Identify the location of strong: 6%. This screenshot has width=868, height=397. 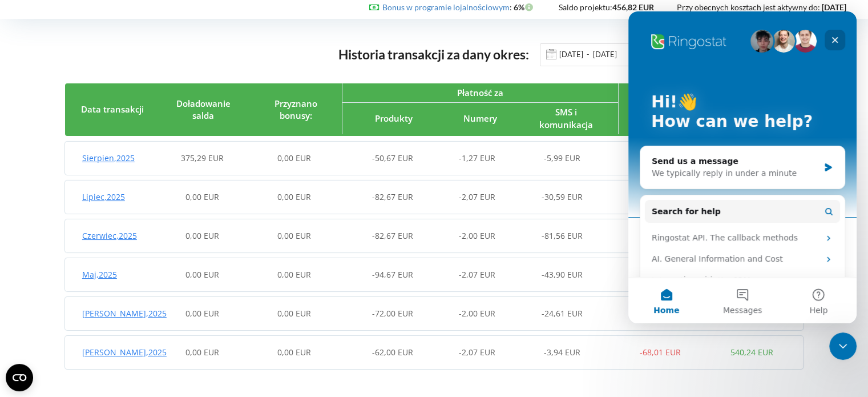
(525, 6).